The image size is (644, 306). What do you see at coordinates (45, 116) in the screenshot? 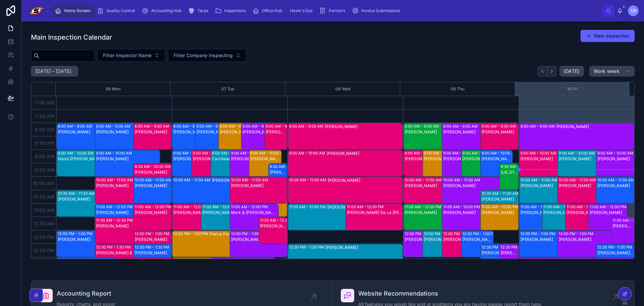
I see `span: 7:30 AM` at bounding box center [45, 116].